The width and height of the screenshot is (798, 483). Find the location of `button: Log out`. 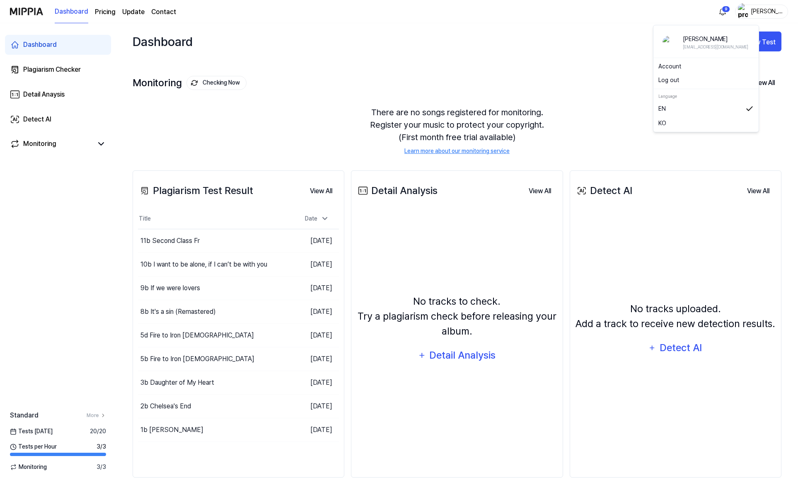

button: Log out is located at coordinates (706, 80).